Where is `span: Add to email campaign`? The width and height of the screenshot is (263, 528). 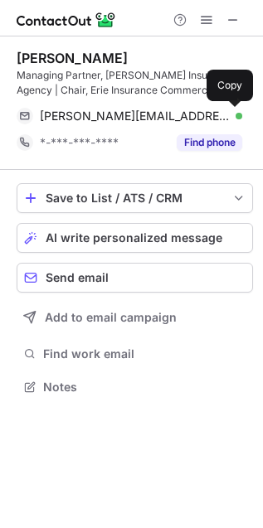 span: Add to email campaign is located at coordinates (110, 317).